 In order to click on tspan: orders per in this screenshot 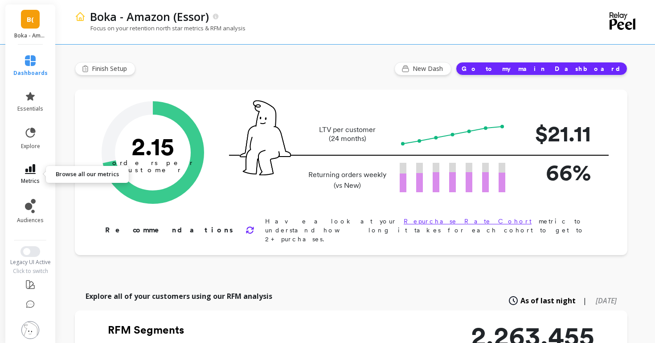, I will do `click(153, 163)`.